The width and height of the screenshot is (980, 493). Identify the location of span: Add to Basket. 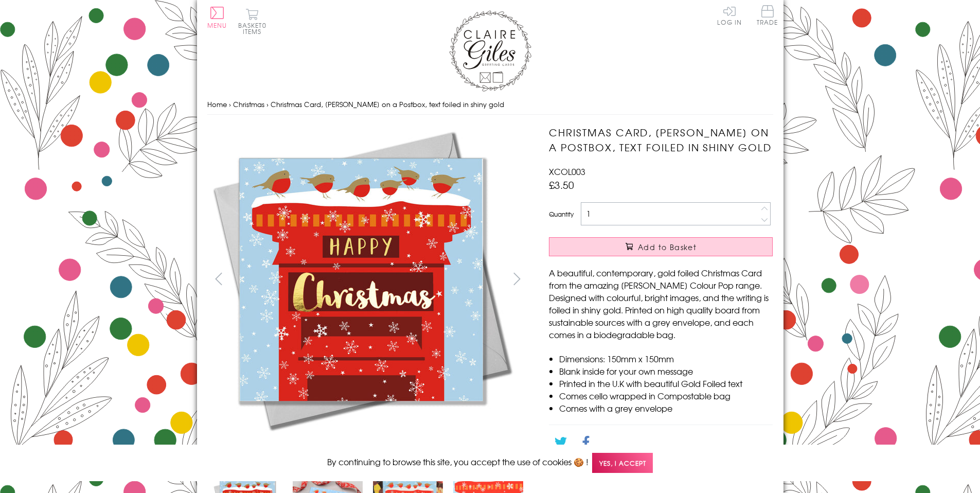
(667, 247).